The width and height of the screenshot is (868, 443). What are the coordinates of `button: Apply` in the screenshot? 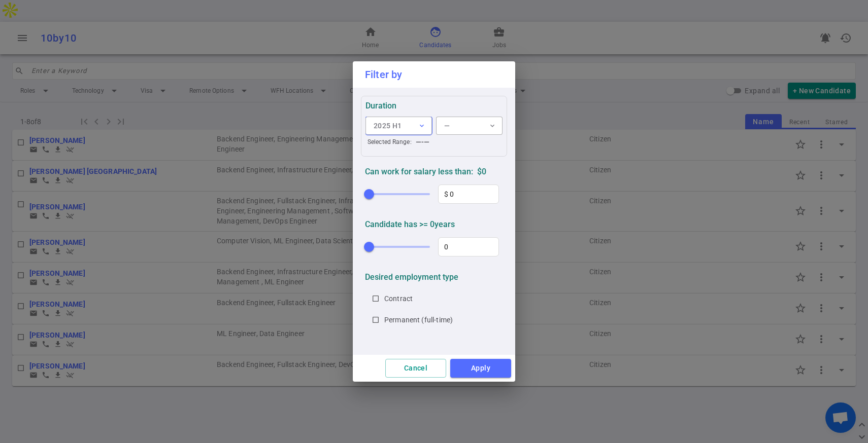 It's located at (481, 368).